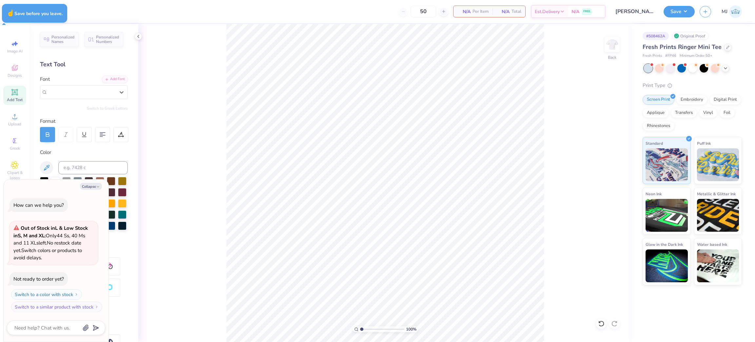  What do you see at coordinates (692, 100) in the screenshot?
I see `div: Embroidery` at bounding box center [692, 100].